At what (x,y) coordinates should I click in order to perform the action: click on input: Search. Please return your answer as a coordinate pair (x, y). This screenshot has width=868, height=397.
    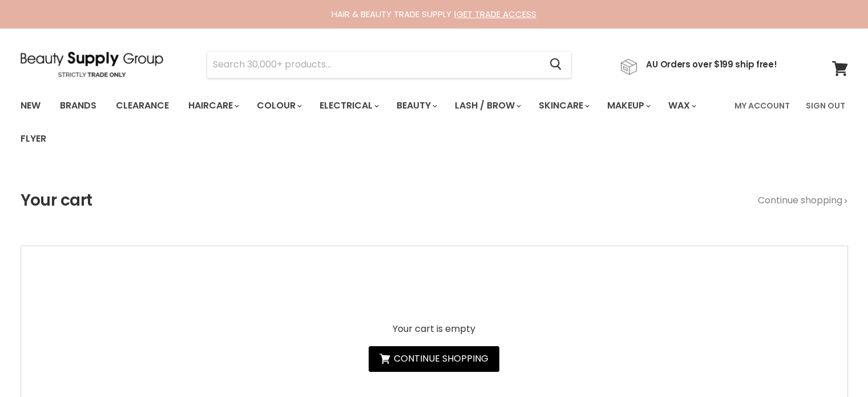
    Looking at the image, I should click on (374, 65).